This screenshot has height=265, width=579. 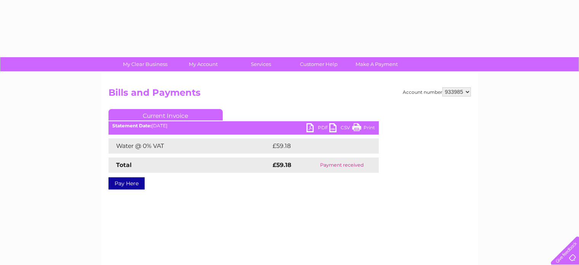 What do you see at coordinates (319, 64) in the screenshot?
I see `a: Customer Help` at bounding box center [319, 64].